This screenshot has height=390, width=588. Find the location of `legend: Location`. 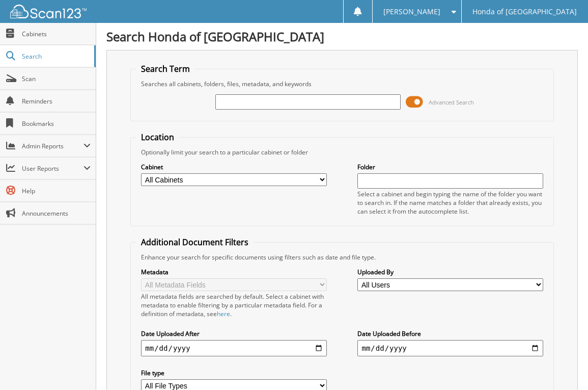

legend: Location is located at coordinates (158, 137).